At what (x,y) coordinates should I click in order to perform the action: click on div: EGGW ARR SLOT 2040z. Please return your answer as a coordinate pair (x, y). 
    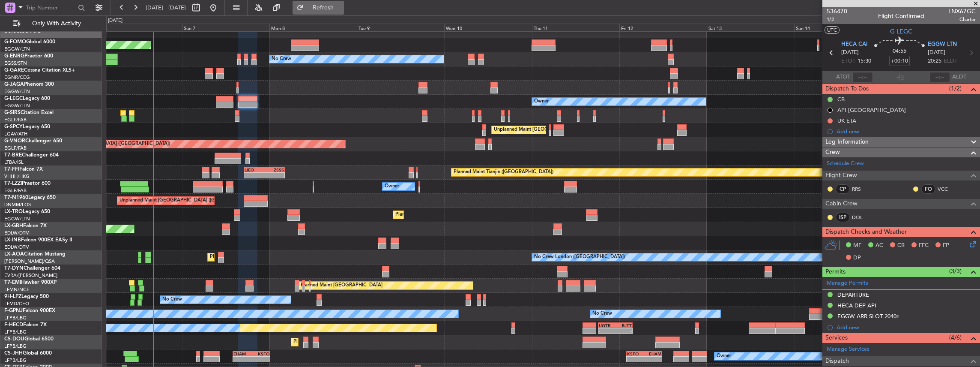
    Looking at the image, I should click on (868, 316).